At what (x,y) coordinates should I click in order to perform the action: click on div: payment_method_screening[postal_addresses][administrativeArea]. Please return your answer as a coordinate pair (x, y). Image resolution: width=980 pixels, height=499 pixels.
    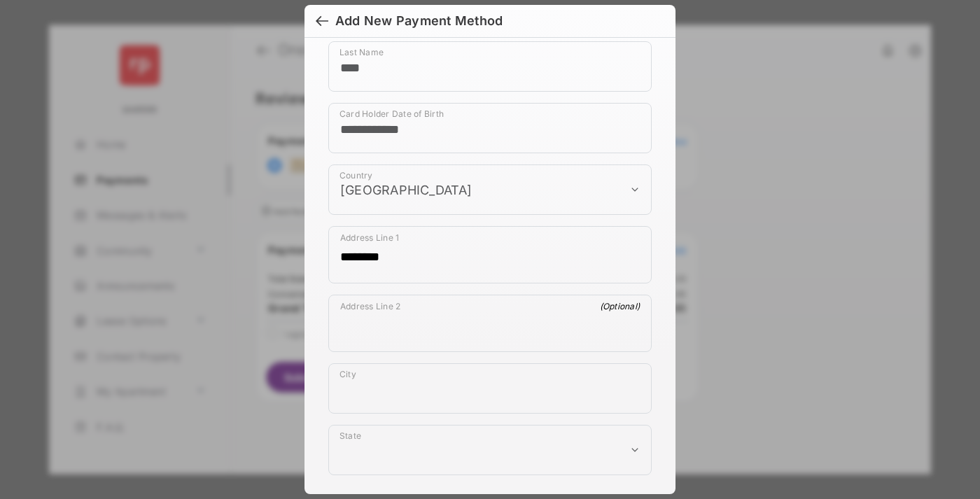
    Looking at the image, I should click on (490, 450).